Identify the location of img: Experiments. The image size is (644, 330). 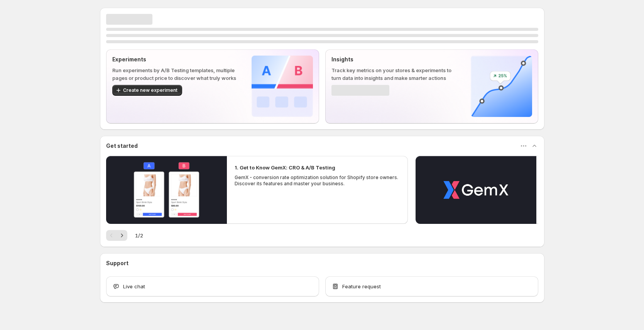
(282, 86).